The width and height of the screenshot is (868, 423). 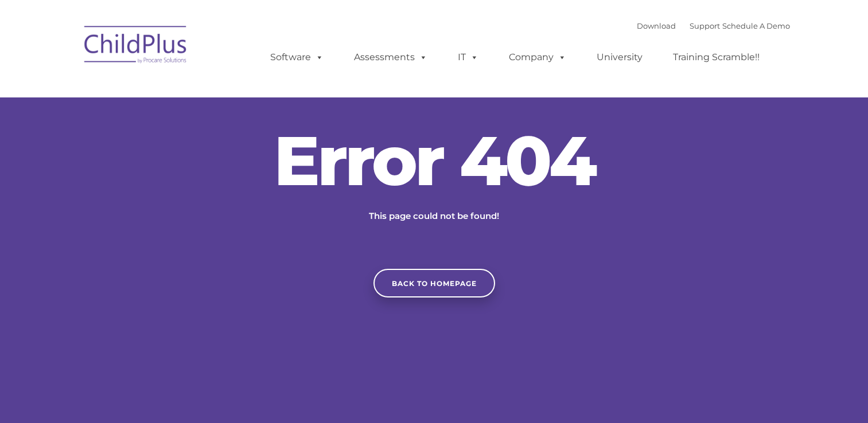 What do you see at coordinates (716, 57) in the screenshot?
I see `a: Training Scramble!!` at bounding box center [716, 57].